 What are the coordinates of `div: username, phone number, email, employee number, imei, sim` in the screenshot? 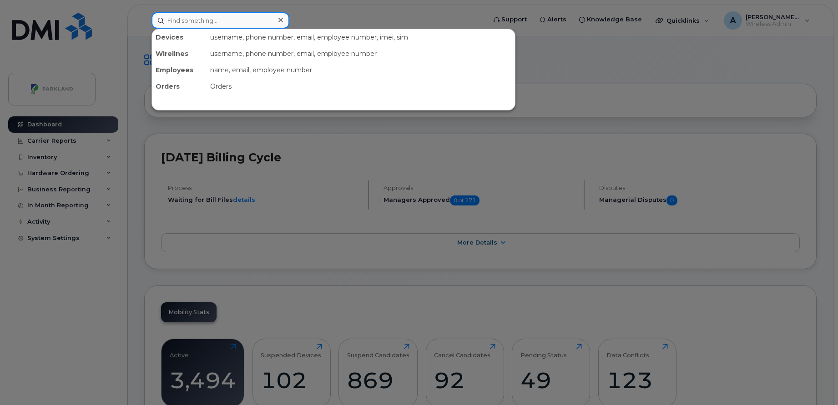 It's located at (361, 37).